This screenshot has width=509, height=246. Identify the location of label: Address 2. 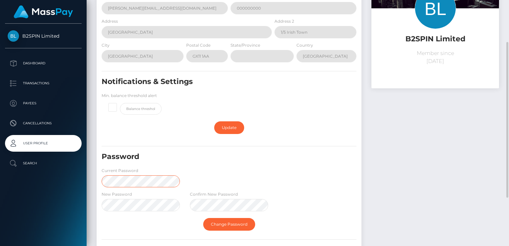
(284, 21).